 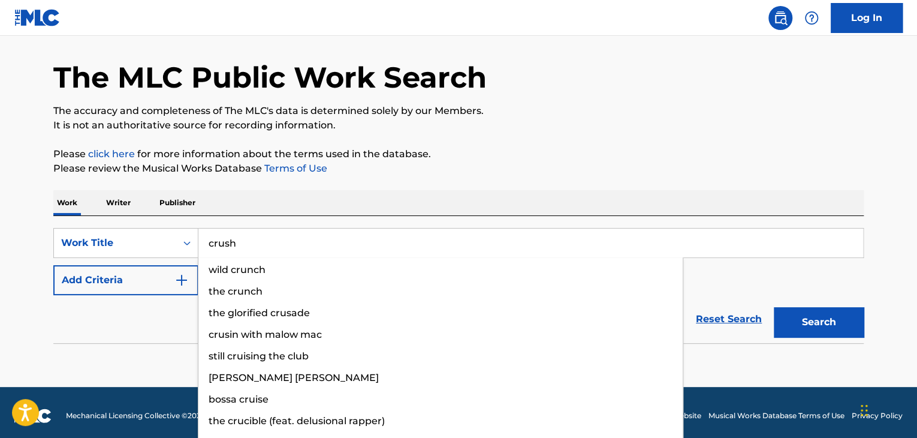 I want to click on span: still cruising the club, so click(x=258, y=355).